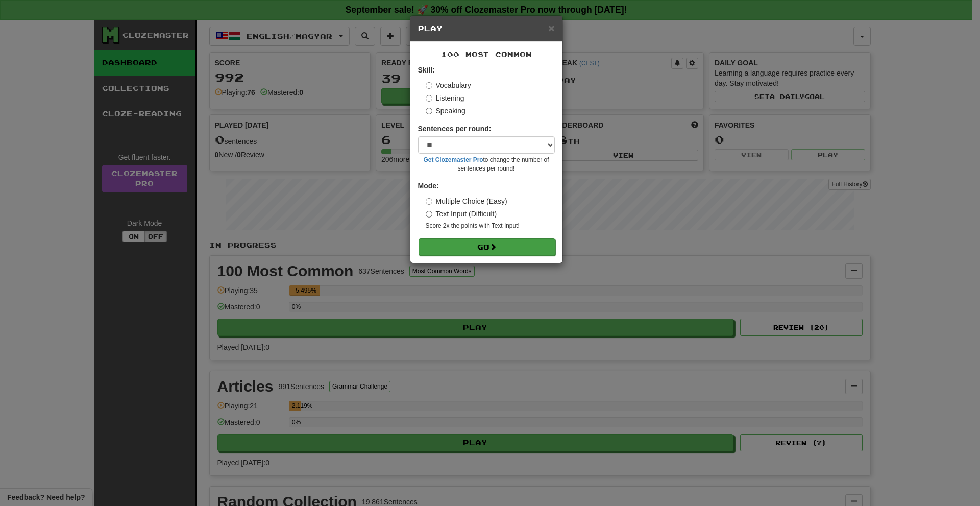 This screenshot has height=506, width=980. Describe the element at coordinates (486, 164) in the screenshot. I see `small: to change the number of sentences per round!` at that location.